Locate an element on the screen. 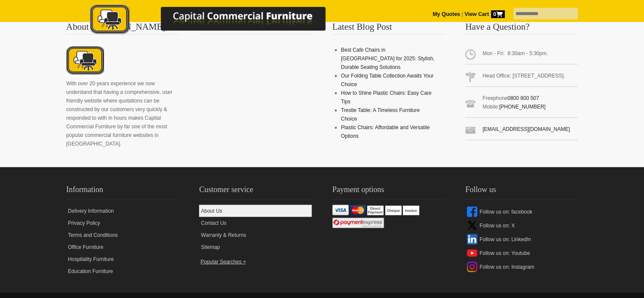 This screenshot has height=298, width=644. a: How to Shine Plastic Chairs: Easy Care Tips is located at coordinates (386, 97).